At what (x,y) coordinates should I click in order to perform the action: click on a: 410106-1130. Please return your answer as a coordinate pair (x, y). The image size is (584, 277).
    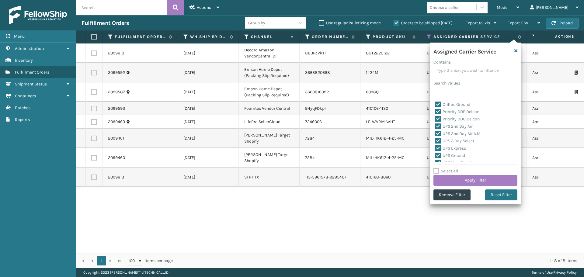
    Looking at the image, I should click on (377, 108).